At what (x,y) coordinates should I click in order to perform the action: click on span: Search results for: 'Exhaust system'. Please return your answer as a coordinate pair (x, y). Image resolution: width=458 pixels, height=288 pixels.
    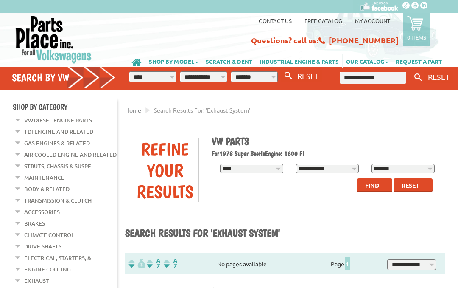
    Looking at the image, I should click on (202, 110).